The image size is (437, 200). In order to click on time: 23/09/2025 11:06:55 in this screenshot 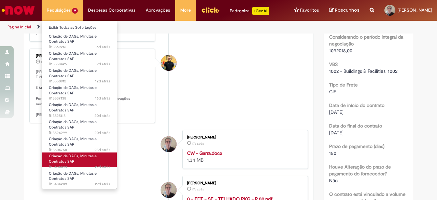, I will do `click(103, 64)`.